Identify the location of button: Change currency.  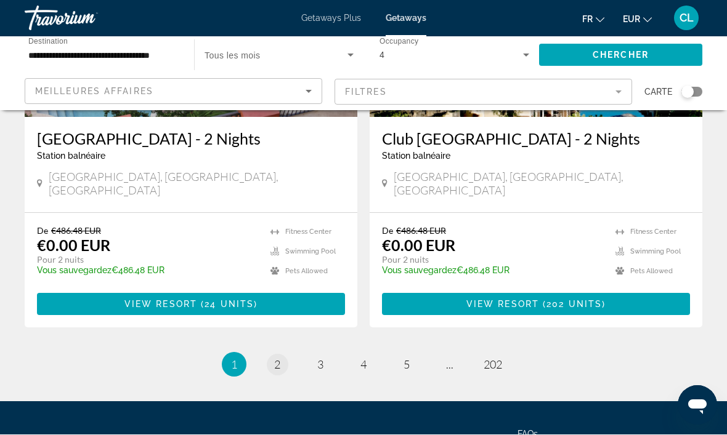
(637, 19).